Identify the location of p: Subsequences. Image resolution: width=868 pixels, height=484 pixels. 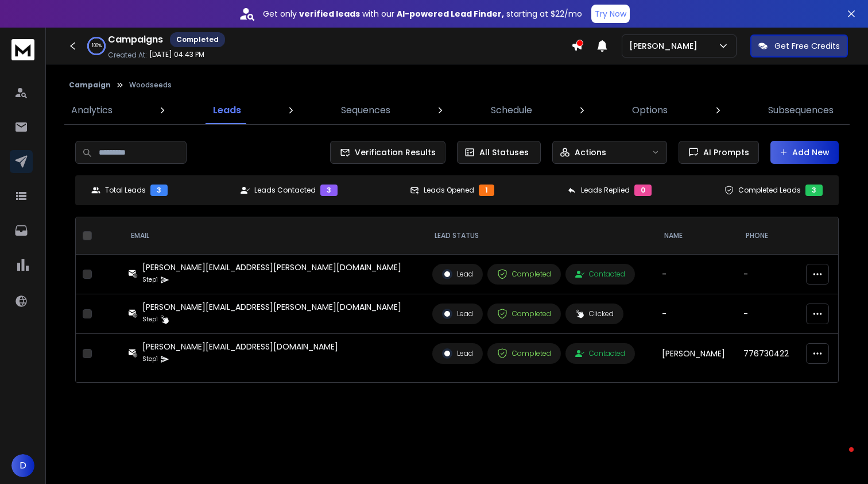
(801, 110).